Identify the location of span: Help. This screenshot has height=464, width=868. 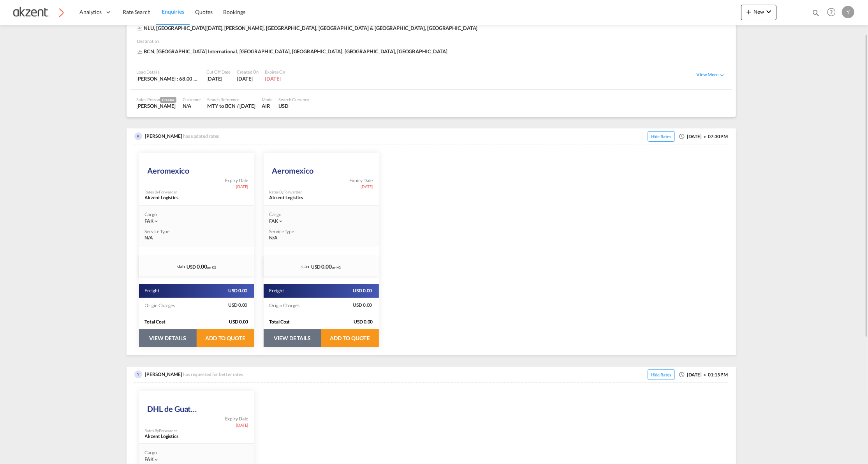
(831, 12).